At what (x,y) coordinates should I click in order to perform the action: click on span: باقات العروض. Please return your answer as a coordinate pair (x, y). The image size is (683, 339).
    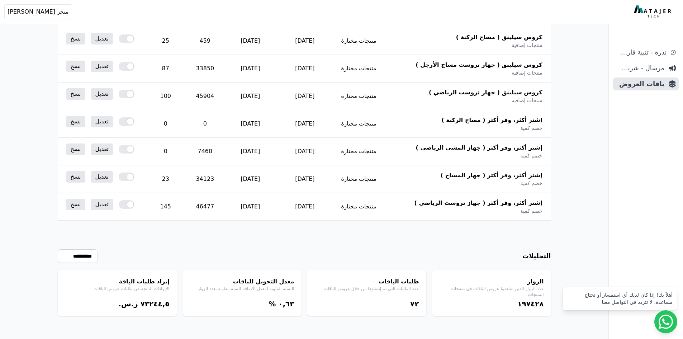
    Looking at the image, I should click on (640, 84).